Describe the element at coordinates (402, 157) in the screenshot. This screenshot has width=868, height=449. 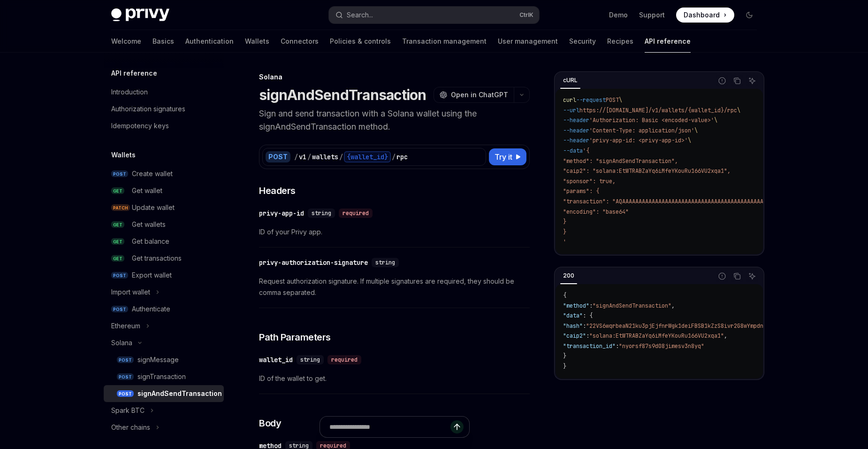
I see `div: rpc` at that location.